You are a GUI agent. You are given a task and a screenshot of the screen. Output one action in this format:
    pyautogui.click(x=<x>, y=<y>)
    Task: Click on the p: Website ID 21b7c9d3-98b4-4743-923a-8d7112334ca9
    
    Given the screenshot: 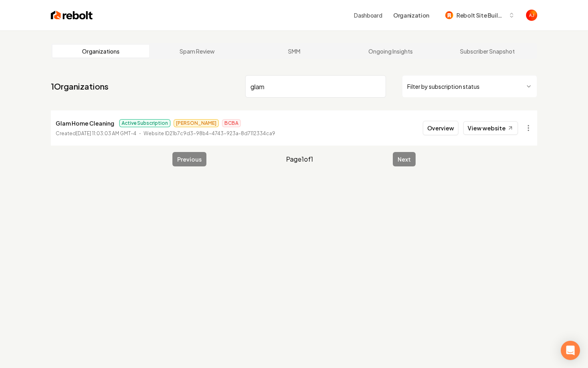 What is the action you would take?
    pyautogui.click(x=209, y=133)
    